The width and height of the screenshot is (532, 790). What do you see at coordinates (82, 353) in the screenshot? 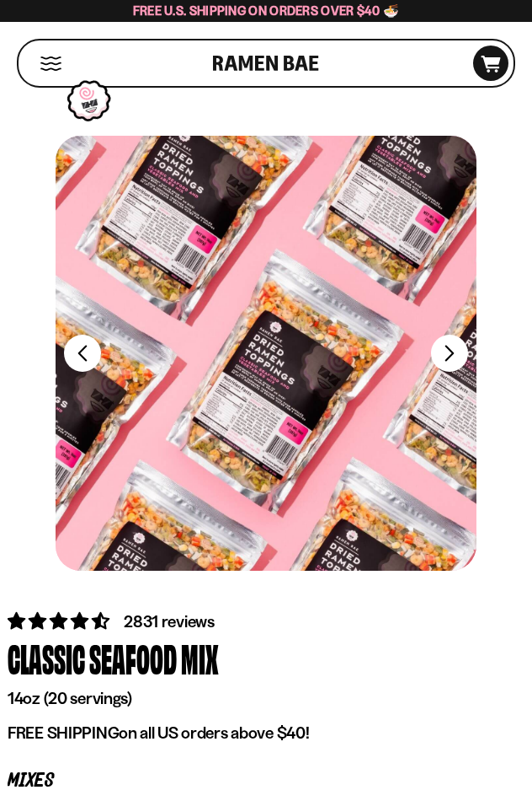
I see `button: Previous` at bounding box center [82, 353].